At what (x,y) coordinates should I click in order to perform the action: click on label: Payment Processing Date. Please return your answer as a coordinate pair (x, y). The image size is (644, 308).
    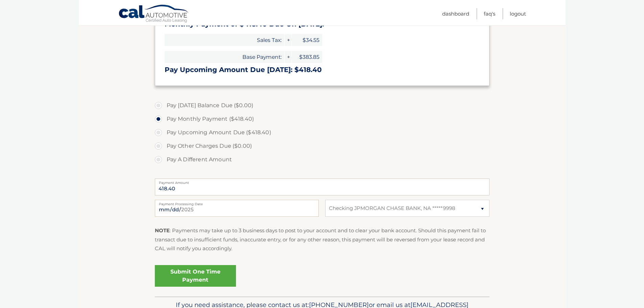
    Looking at the image, I should click on (237, 202).